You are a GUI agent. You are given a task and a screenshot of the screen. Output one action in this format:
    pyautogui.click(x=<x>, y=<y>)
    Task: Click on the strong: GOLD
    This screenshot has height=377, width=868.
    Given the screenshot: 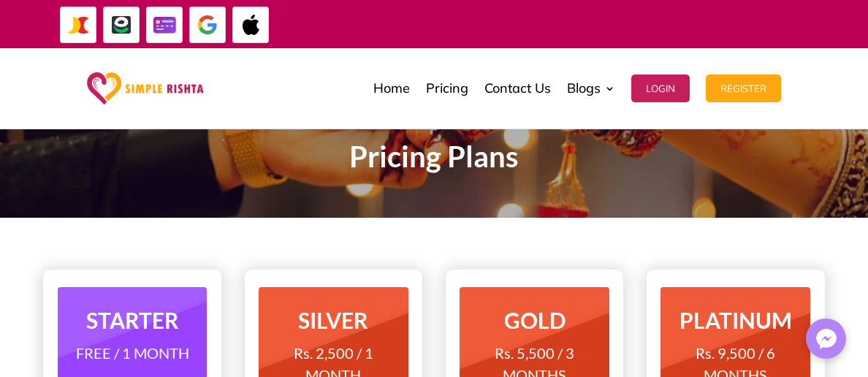 What is the action you would take?
    pyautogui.click(x=535, y=320)
    